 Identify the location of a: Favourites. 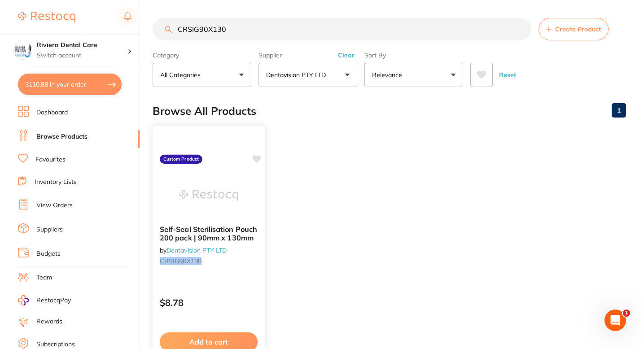
(50, 160).